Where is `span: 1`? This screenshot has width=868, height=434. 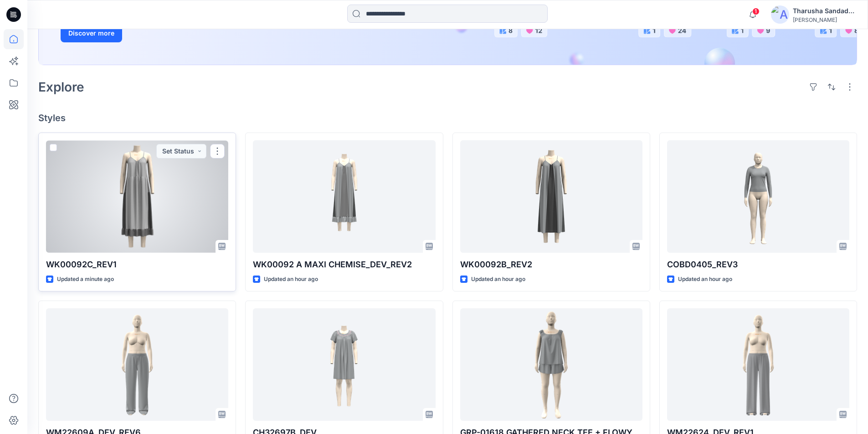 span: 1 is located at coordinates (756, 12).